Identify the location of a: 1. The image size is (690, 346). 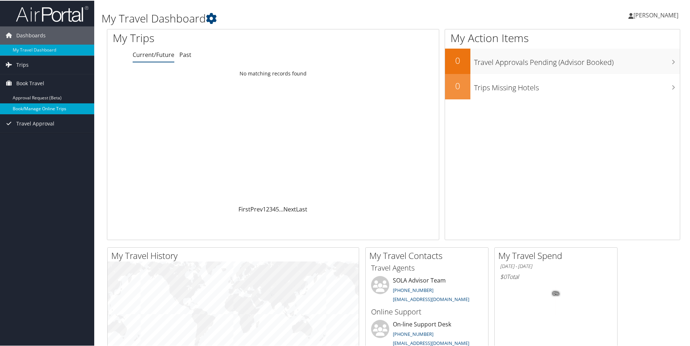
(264, 208).